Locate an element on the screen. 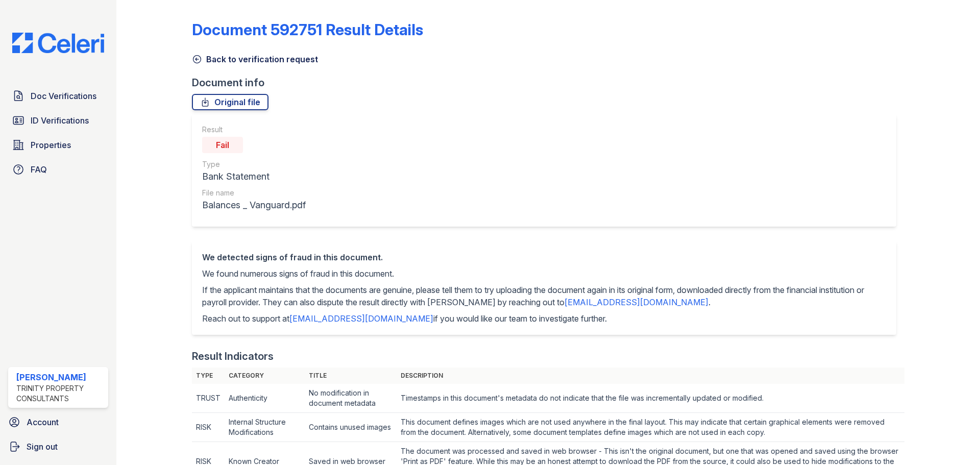 This screenshot has width=980, height=465. td: This document defines images which are not used anywhere in the final layout. This may indicate t... is located at coordinates (650, 428).